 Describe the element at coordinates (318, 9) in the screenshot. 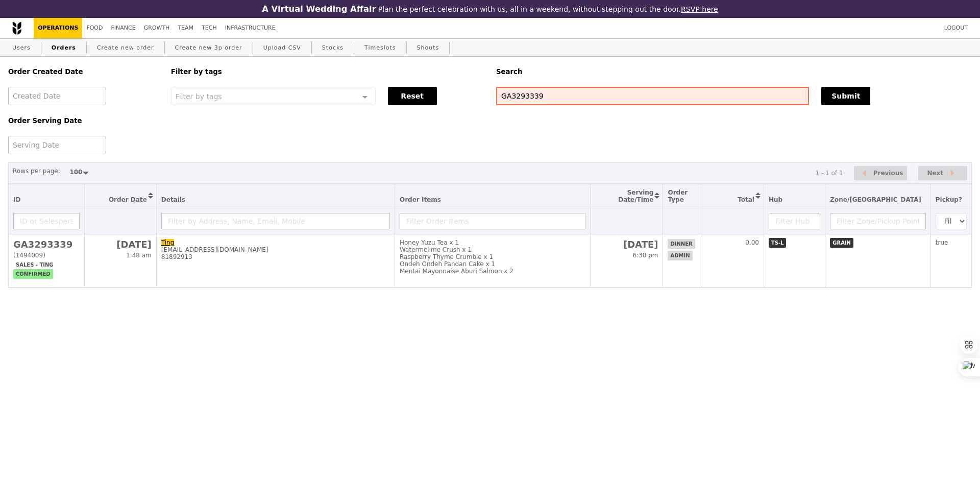

I see `h3: A Virtual Wedding Affair` at that location.